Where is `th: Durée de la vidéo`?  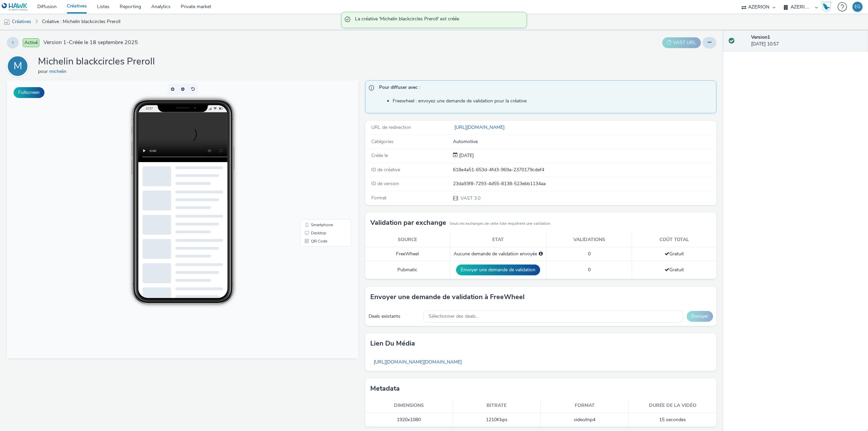
th: Durée de la vidéo is located at coordinates (673, 406).